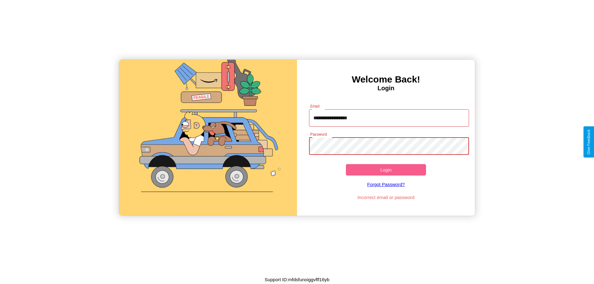  What do you see at coordinates (208, 138) in the screenshot?
I see `img: gif` at bounding box center [208, 138].